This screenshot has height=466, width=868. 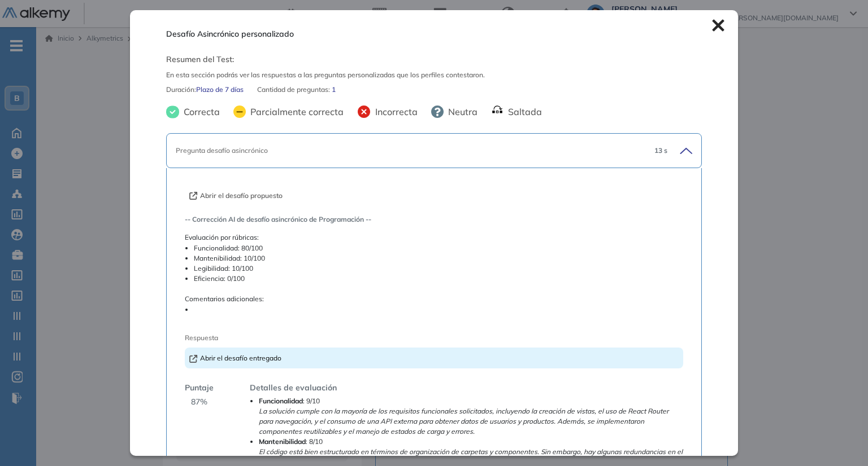 What do you see at coordinates (433, 75) in the screenshot?
I see `span: En esta sección podrás ver las respuestas a las preguntas personalizadas que los perfiles contest...` at bounding box center [433, 75].